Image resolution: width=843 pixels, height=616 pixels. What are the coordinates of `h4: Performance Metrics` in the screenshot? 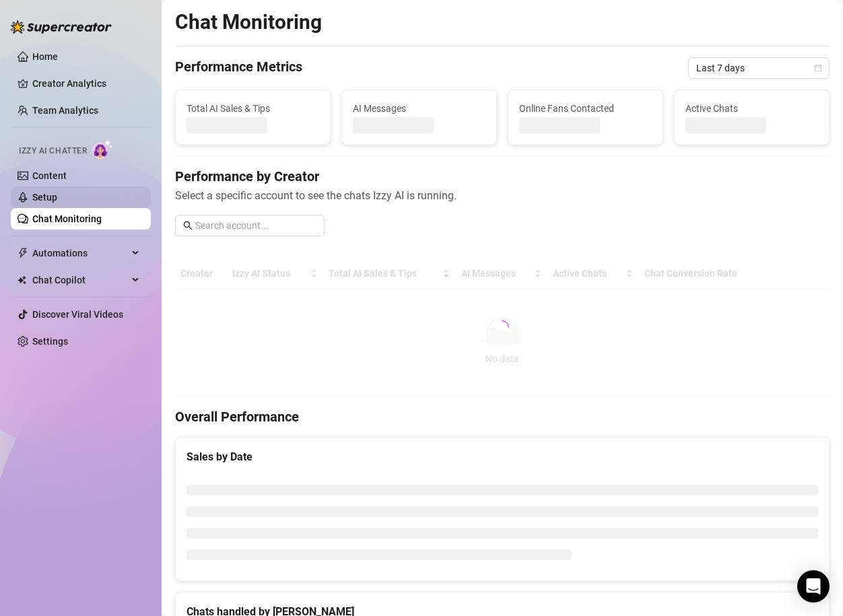 It's located at (238, 68).